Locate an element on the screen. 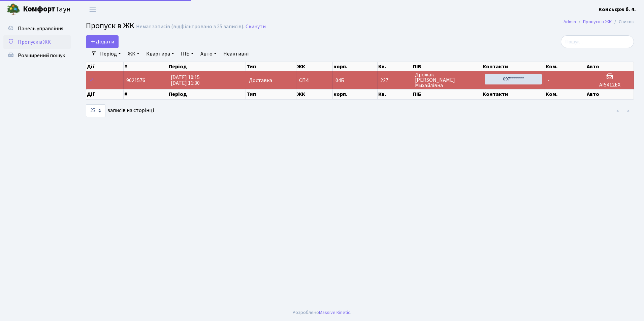  a: Додати is located at coordinates (102, 42).